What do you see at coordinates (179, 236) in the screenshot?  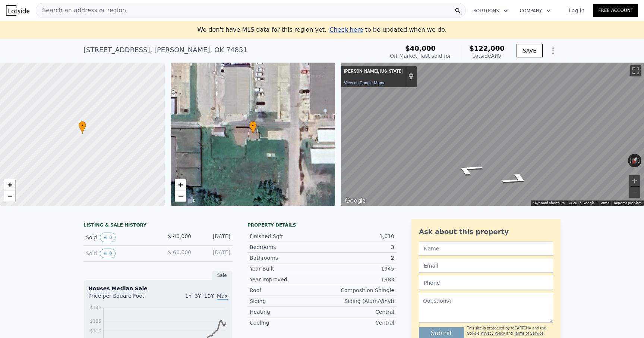 I see `span: $ 40,000` at bounding box center [179, 236].